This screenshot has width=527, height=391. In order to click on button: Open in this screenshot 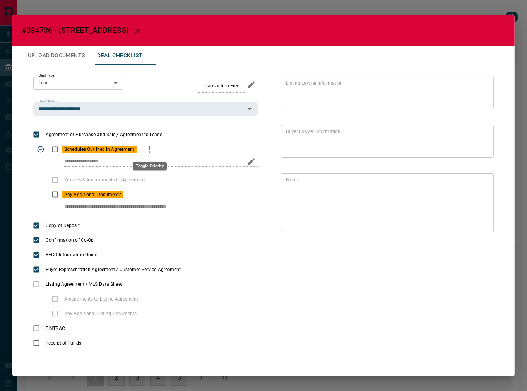, I will do `click(250, 109)`.